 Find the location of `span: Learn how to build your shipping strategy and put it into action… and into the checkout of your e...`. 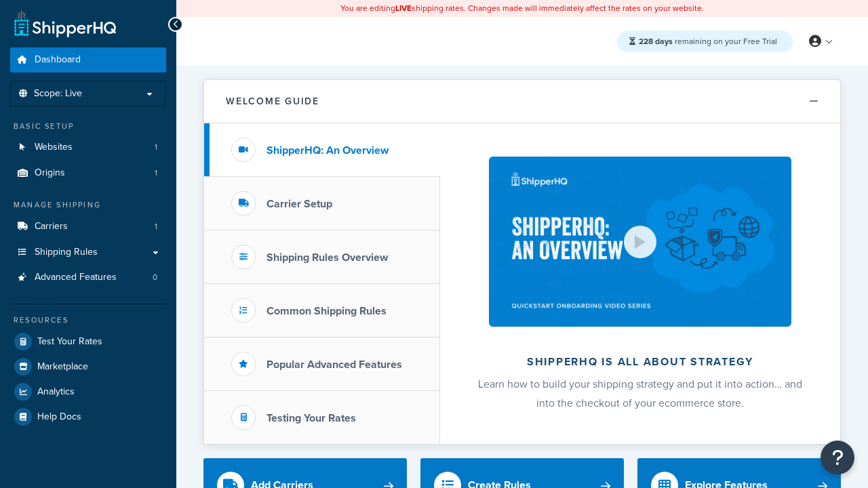

span: Learn how to build your shipping strategy and put it into action… and into the checkout of your e... is located at coordinates (640, 394).